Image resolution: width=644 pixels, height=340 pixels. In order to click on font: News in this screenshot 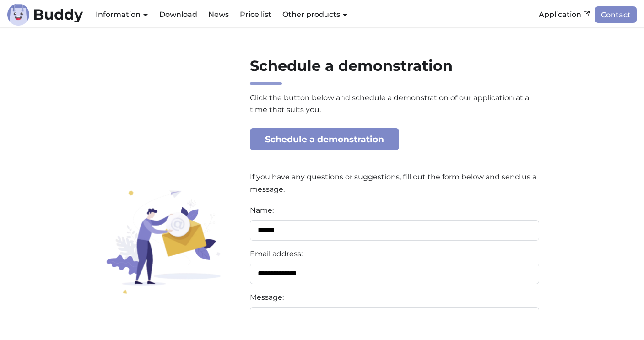, I will do `click(218, 14)`.